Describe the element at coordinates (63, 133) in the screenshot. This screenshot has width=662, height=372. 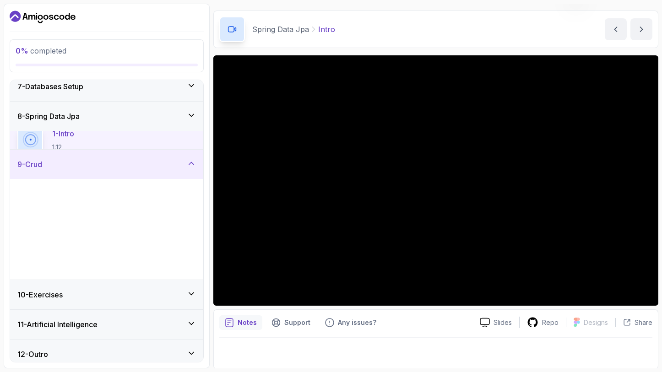
I see `p: 1 - Intro` at that location.